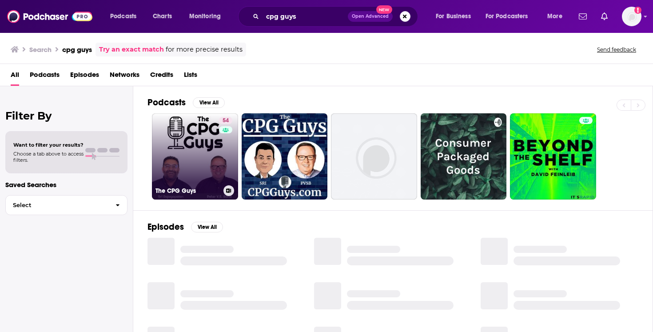 This screenshot has height=332, width=653. Describe the element at coordinates (66, 115) in the screenshot. I see `h2: Filter By` at that location.